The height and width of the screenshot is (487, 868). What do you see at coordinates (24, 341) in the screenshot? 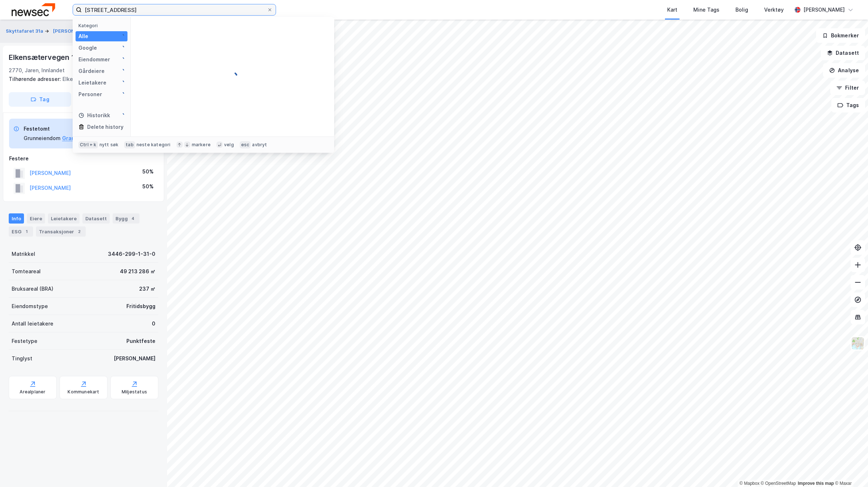
I see `div: Festetype` at bounding box center [24, 341].